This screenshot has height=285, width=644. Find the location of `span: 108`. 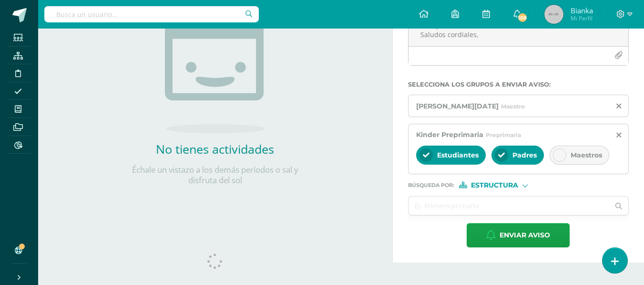

span: 108 is located at coordinates (523, 17).